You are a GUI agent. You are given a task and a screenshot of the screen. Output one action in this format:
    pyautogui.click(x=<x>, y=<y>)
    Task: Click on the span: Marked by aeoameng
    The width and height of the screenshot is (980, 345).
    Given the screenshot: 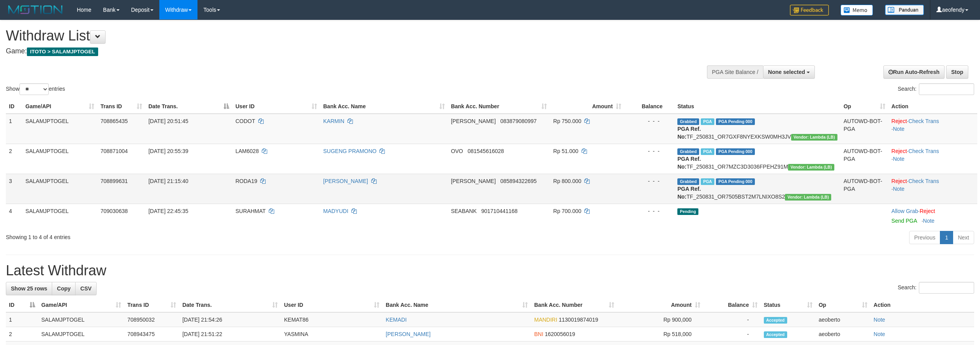 What is the action you would take?
    pyautogui.click(x=707, y=181)
    